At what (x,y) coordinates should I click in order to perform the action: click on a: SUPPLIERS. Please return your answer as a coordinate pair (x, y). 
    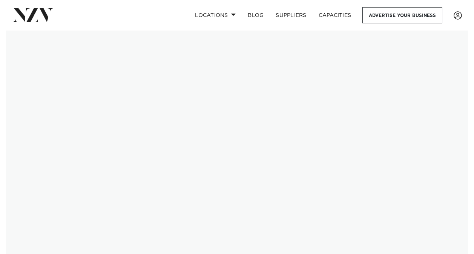
    Looking at the image, I should click on (291, 15).